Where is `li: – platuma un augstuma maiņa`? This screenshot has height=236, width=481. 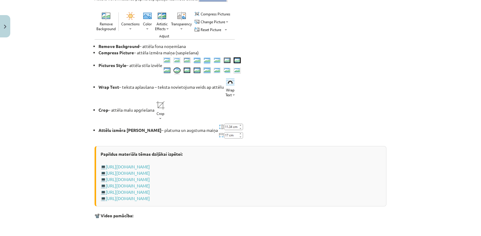
li: – platuma un augstuma maiņa is located at coordinates (242, 131).